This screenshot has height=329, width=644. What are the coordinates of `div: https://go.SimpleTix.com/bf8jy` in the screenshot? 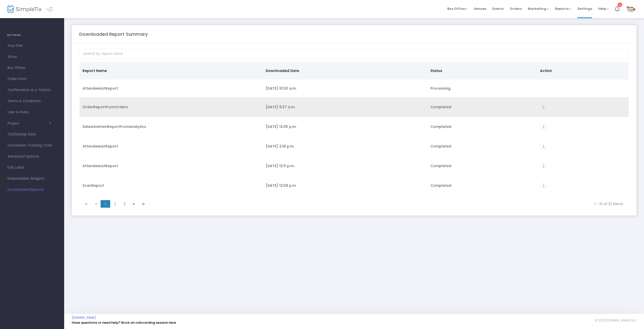 It's located at (583, 185).